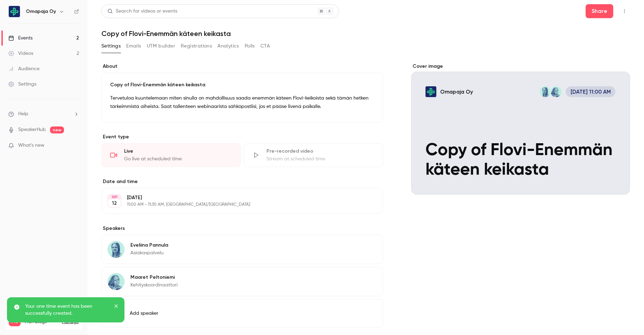 This screenshot has height=335, width=644. I want to click on h1: Copy of Flovi-Enemmän käteen keikasta, so click(365, 34).